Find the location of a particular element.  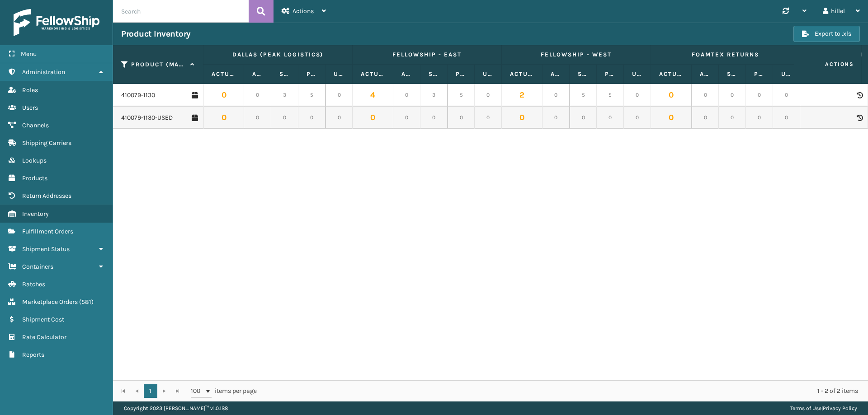

span: Inventory is located at coordinates (35, 213).